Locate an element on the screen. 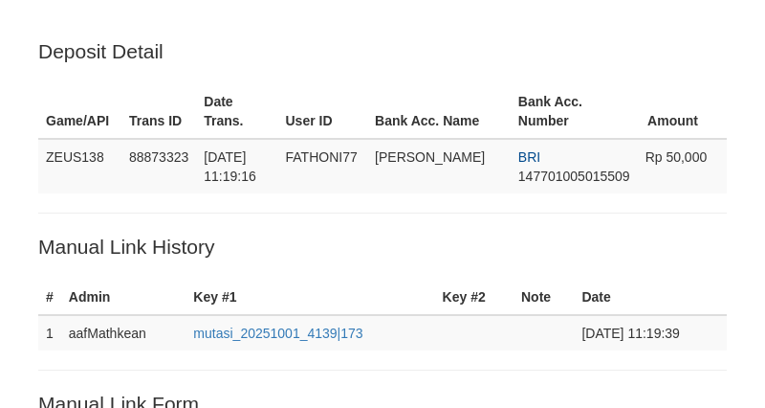 The image size is (765, 408). th: Date Trans. is located at coordinates (236, 111).